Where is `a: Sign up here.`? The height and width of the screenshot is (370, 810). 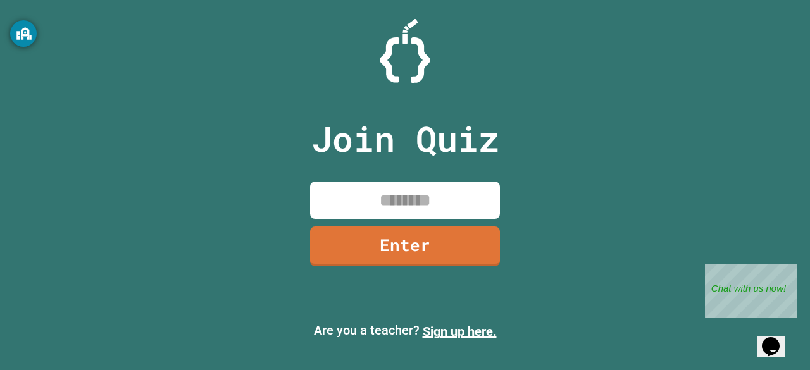 a: Sign up here. is located at coordinates (459, 331).